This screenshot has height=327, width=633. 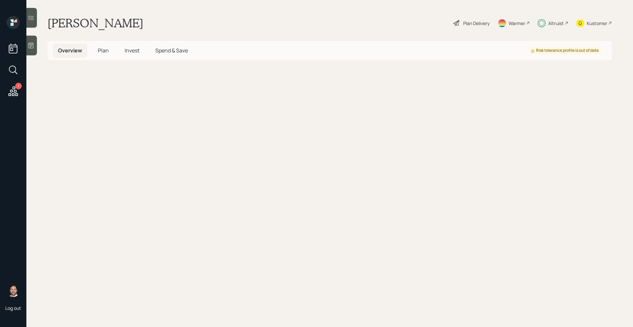 I want to click on span: Overview, so click(x=70, y=50).